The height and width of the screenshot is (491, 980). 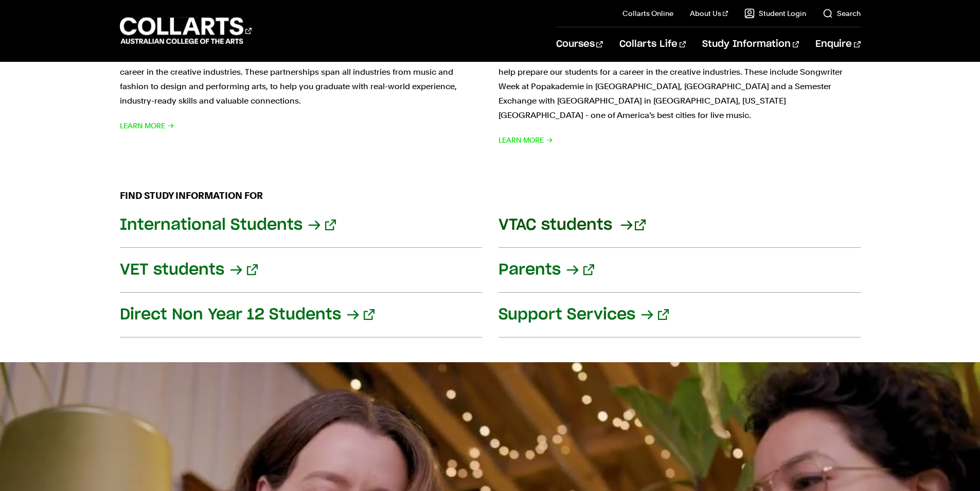 I want to click on a: Student Login, so click(x=775, y=14).